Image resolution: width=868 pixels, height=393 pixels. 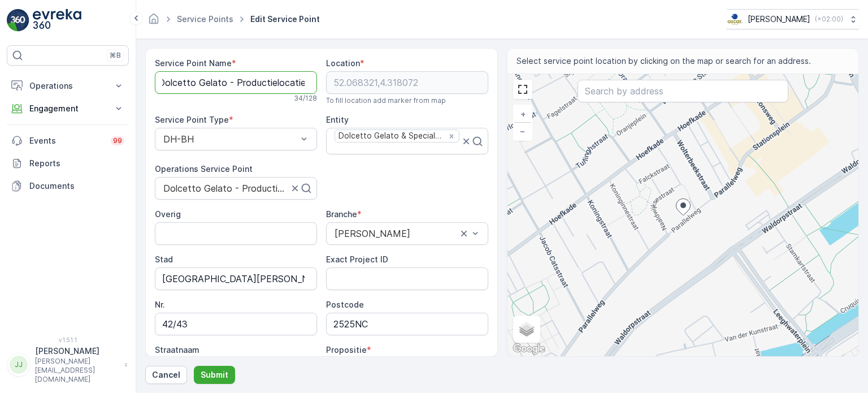 What do you see at coordinates (341, 213) in the screenshot?
I see `label: Branche` at bounding box center [341, 213].